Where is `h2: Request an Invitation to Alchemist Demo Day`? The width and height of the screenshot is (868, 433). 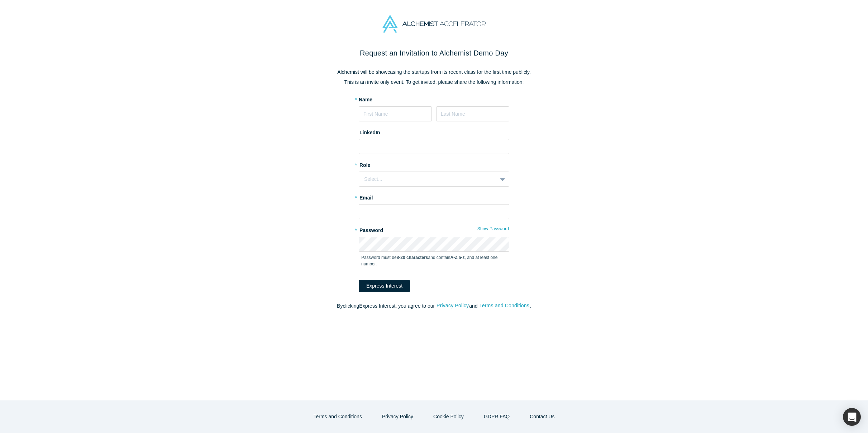 h2: Request an Invitation to Alchemist Demo Day is located at coordinates (434, 53).